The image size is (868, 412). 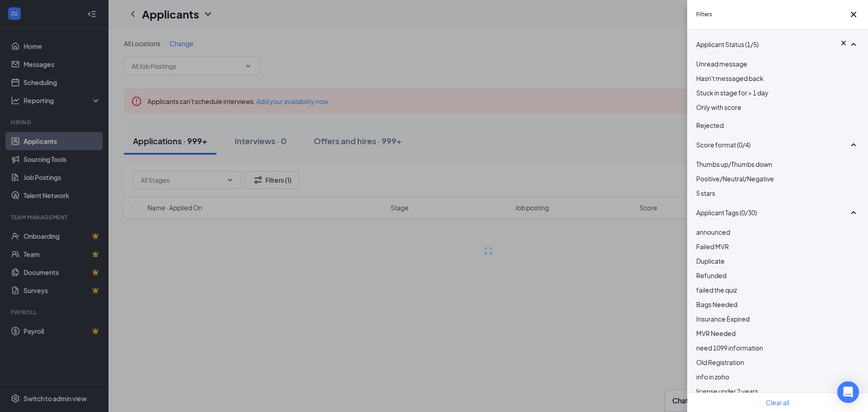 I want to click on span: Thumbs up/Thumbs down, so click(x=735, y=164).